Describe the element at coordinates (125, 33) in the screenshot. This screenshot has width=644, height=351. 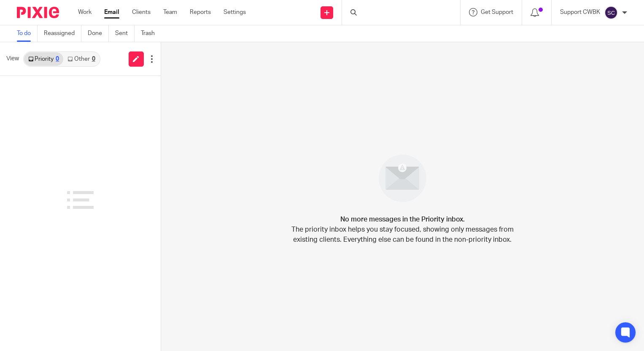
I see `a: Sent` at that location.